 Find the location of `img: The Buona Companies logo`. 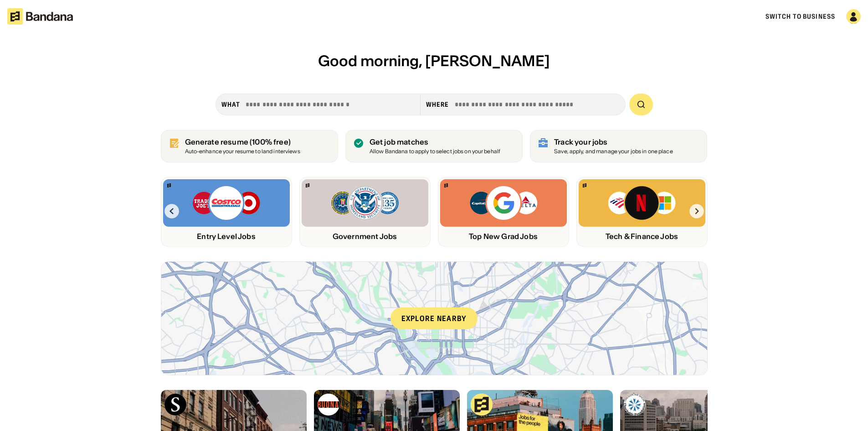

img: The Buona Companies logo is located at coordinates (328, 404).